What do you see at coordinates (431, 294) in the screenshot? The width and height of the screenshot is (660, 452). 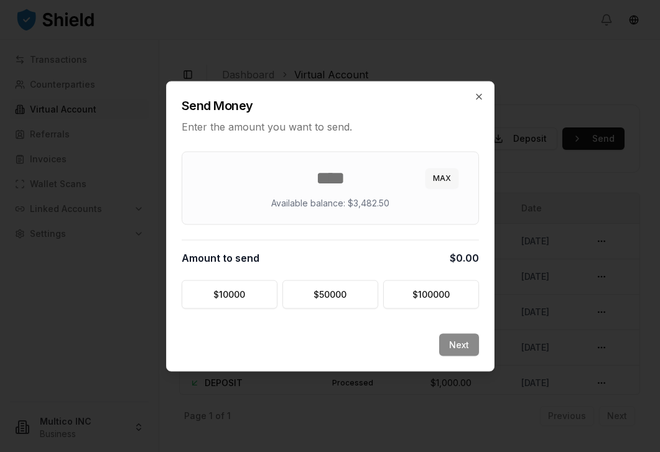 I see `button: $100000` at bounding box center [431, 294].